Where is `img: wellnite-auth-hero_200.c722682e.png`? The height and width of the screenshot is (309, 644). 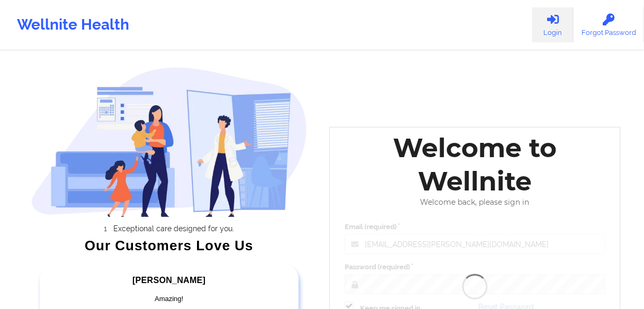
img: wellnite-auth-hero_200.c722682e.png is located at coordinates (169, 142).